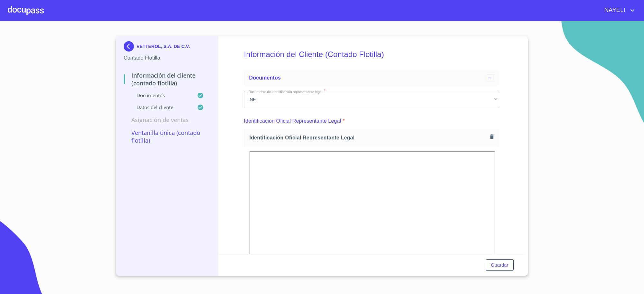 The width and height of the screenshot is (644, 294). What do you see at coordinates (371, 78) in the screenshot?
I see `div: Documentos` at bounding box center [371, 78].